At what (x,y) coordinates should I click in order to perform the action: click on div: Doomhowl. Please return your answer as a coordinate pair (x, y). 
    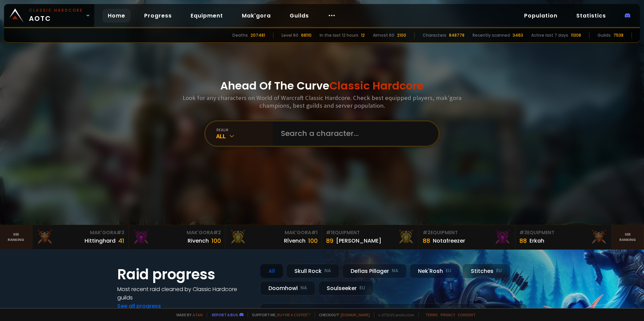
    Looking at the image, I should click on (288, 288).